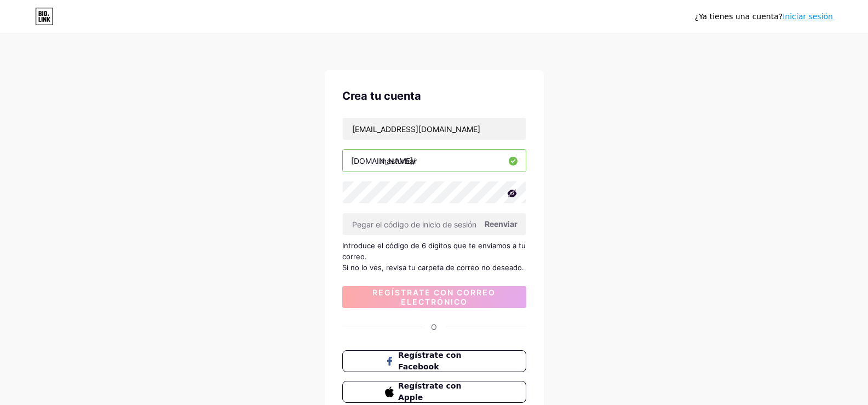 This screenshot has height=405, width=868. What do you see at coordinates (502, 224) in the screenshot?
I see `font: Reenviar` at bounding box center [502, 224].